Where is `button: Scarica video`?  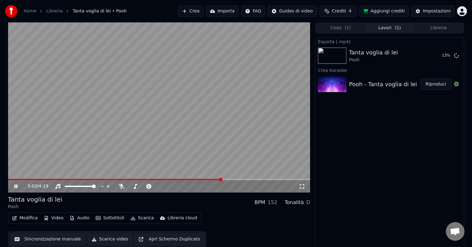 button: Scarica video is located at coordinates (110, 239).